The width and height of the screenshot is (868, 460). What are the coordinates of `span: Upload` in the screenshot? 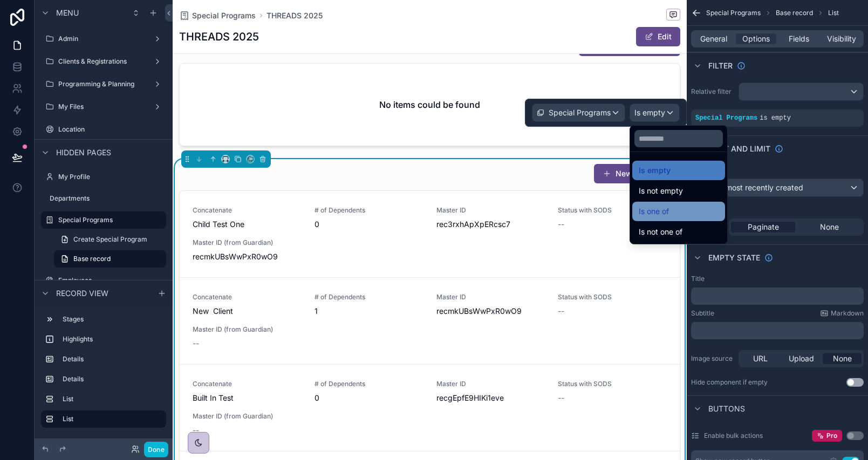 It's located at (801, 359).